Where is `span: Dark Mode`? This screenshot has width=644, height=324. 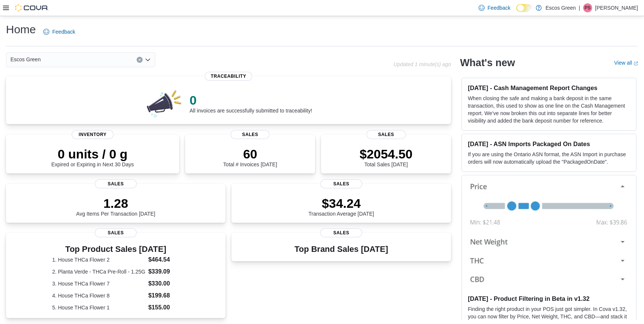 span: Dark Mode is located at coordinates (516, 12).